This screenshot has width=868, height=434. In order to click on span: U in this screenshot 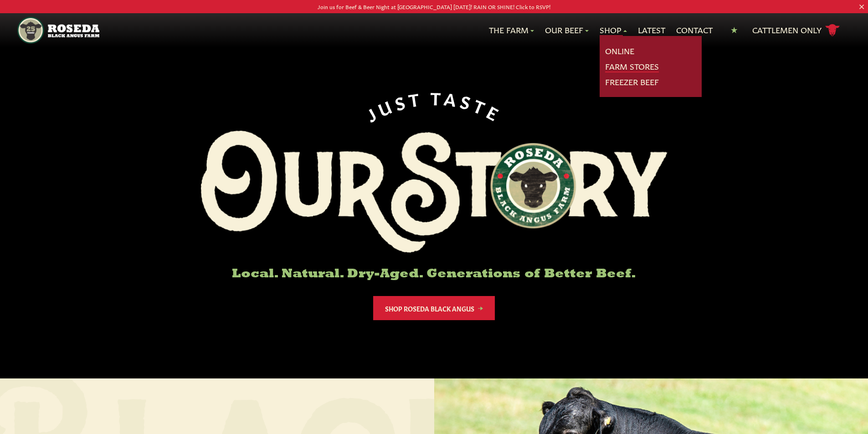, I will do `click(386, 106)`.